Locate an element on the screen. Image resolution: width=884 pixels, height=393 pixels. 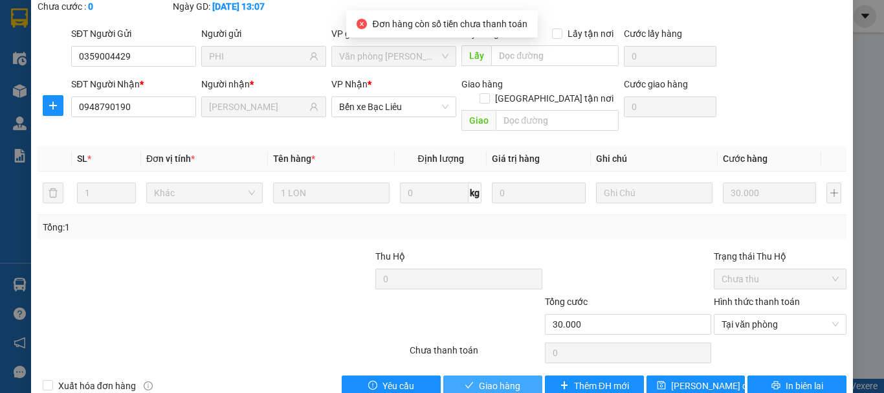
div: VP gửi is located at coordinates (394, 34).